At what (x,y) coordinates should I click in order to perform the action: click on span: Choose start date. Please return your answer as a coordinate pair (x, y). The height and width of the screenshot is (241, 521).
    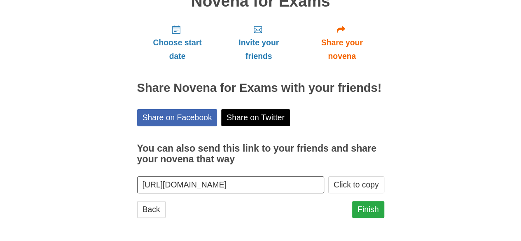
    Looking at the image, I should click on (177, 49).